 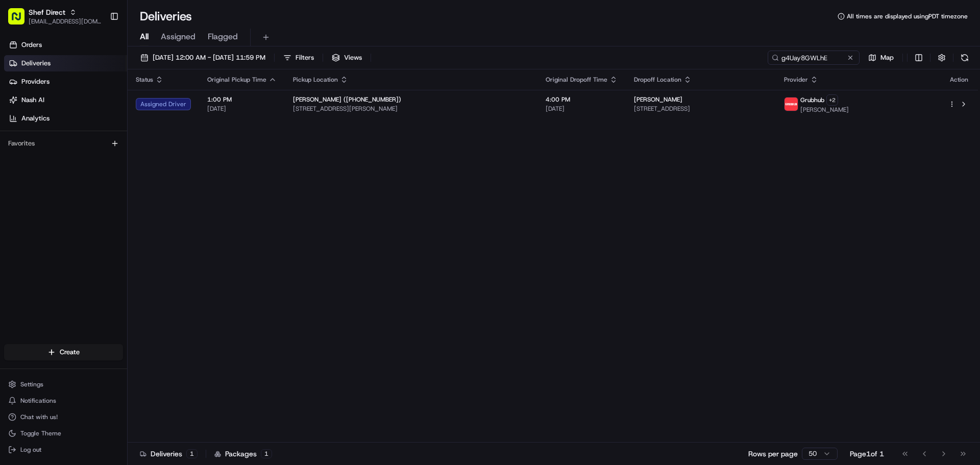 I want to click on span: Notifications, so click(x=39, y=400).